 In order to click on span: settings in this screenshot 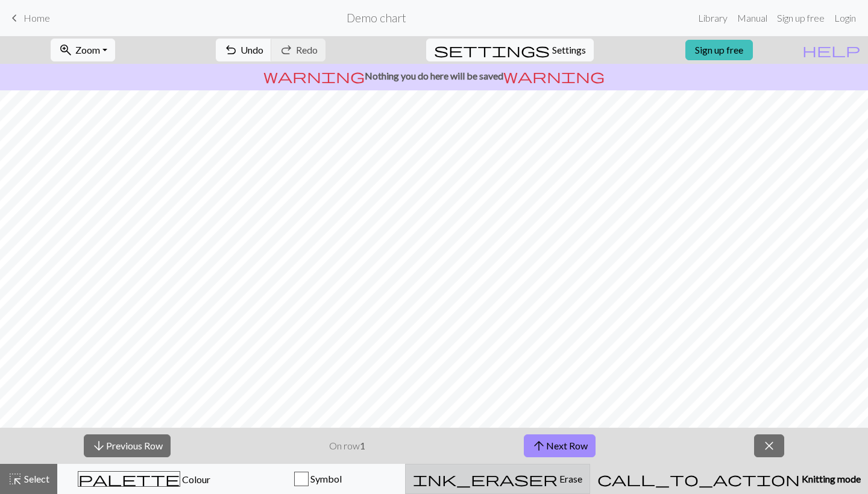, I will do `click(492, 50)`.